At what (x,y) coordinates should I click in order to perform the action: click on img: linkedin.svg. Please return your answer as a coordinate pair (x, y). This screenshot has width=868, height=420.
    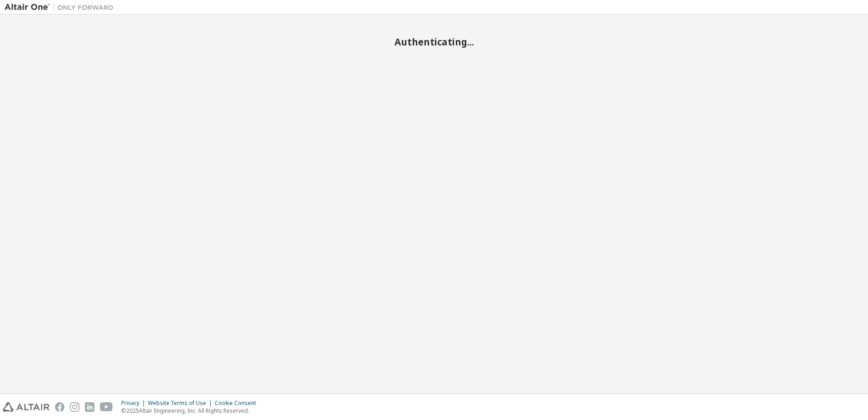
    Looking at the image, I should click on (89, 406).